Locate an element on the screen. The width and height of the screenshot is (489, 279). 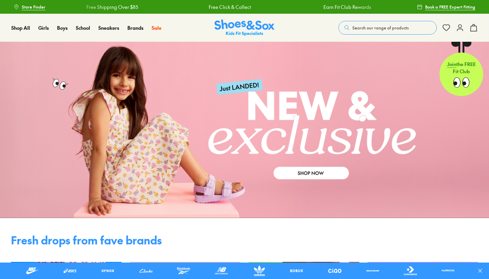
button: Search our range of products is located at coordinates (388, 28).